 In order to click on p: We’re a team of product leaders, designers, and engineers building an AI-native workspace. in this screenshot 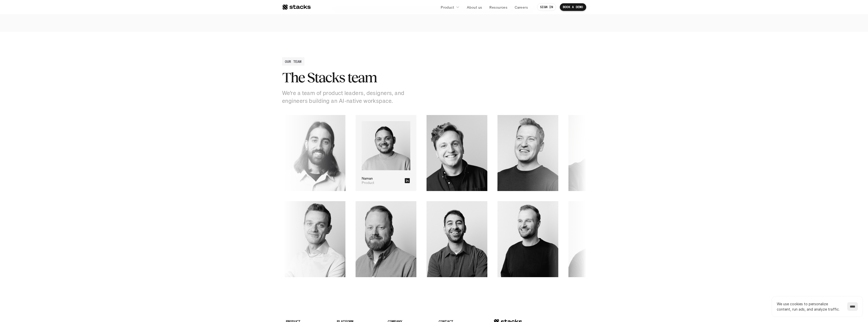, I will do `click(345, 97)`.